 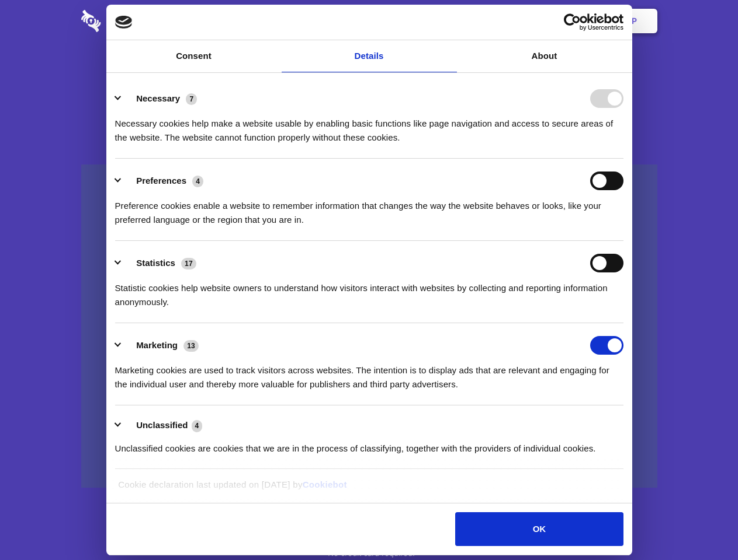 I want to click on a: Usercentrics Cookiebot - opens in a new window, so click(x=572, y=22).